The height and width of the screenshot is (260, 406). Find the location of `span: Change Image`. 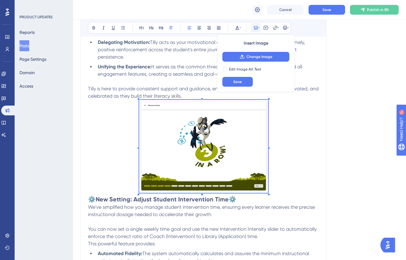

span: Change Image is located at coordinates (259, 57).